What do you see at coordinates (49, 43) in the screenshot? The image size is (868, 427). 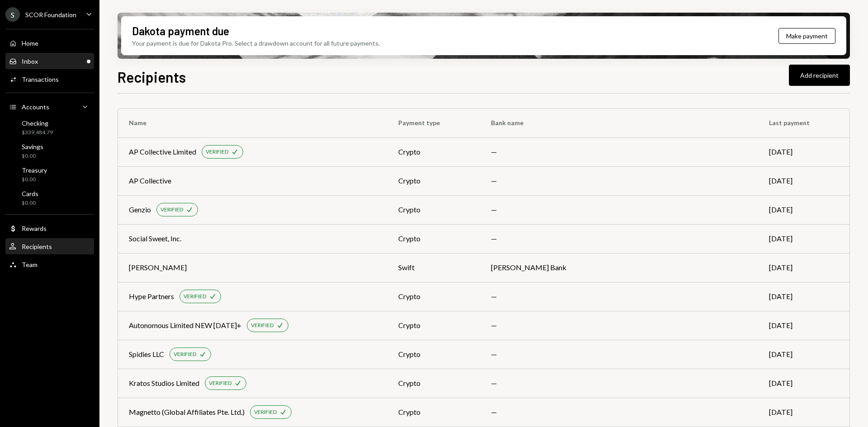 I see `a: Home` at bounding box center [49, 43].